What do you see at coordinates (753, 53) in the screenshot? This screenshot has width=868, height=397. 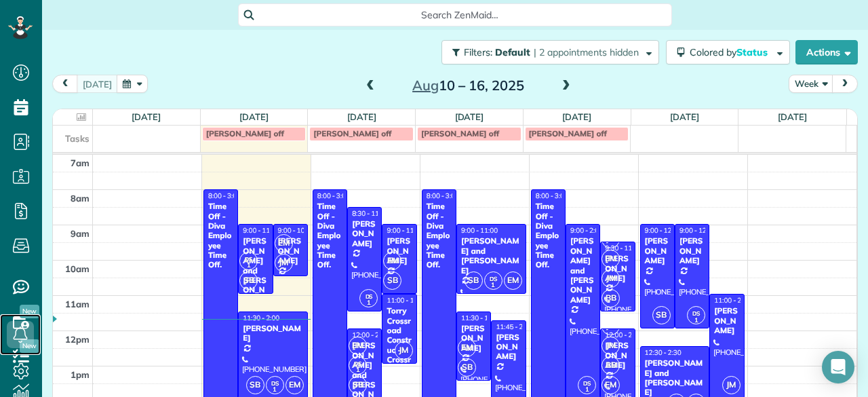 I see `span: Status` at bounding box center [753, 53].